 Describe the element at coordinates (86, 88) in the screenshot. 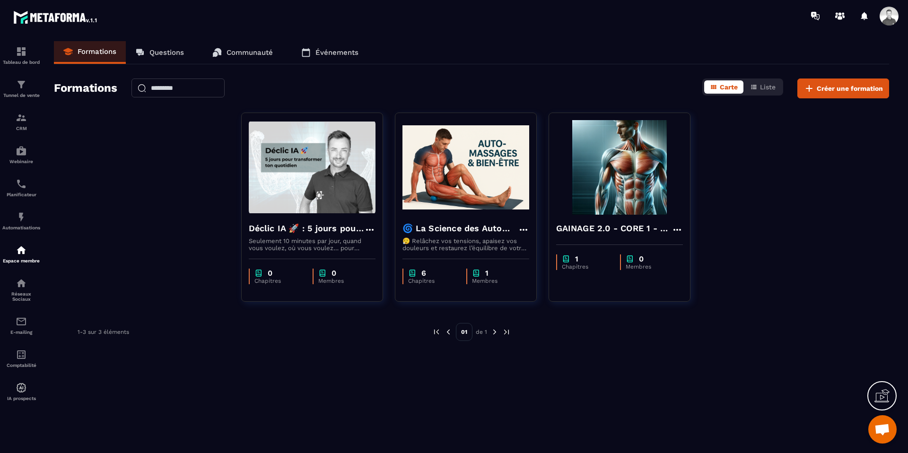

I see `h2: Formations` at that location.